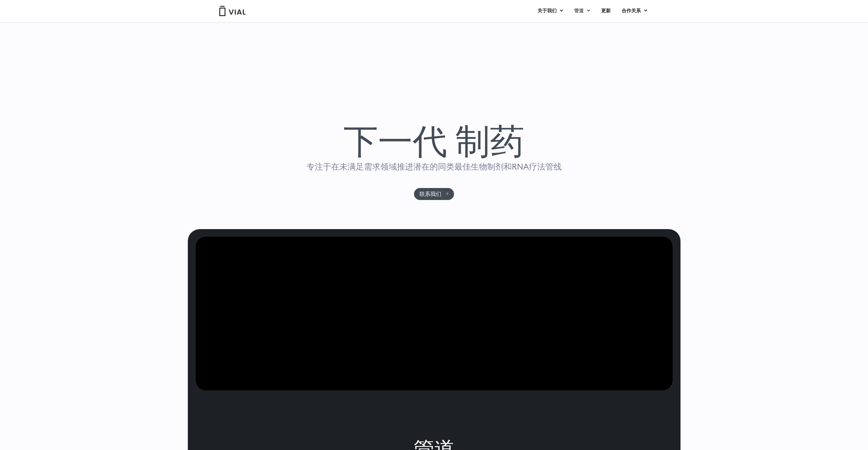 This screenshot has height=450, width=868. Describe the element at coordinates (582, 11) in the screenshot. I see `a: 管道Menu Toggle` at that location.